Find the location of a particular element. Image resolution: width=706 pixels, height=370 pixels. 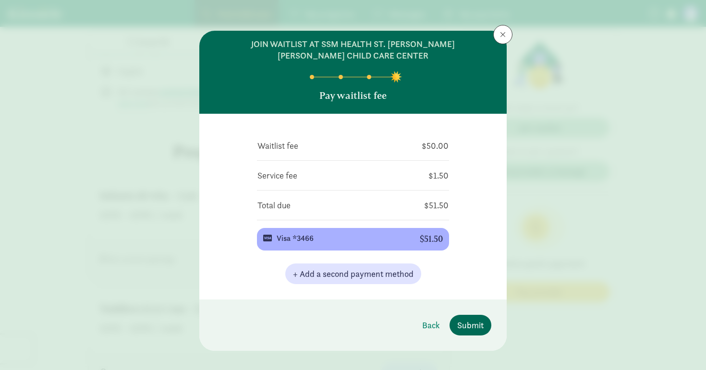

div: Visa *3466 is located at coordinates (341, 239).